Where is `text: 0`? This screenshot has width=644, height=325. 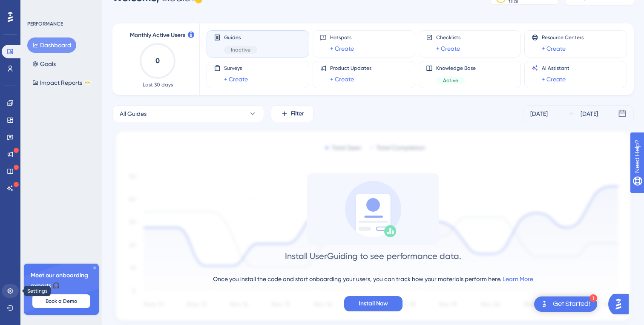
text: 0 is located at coordinates (157, 60).